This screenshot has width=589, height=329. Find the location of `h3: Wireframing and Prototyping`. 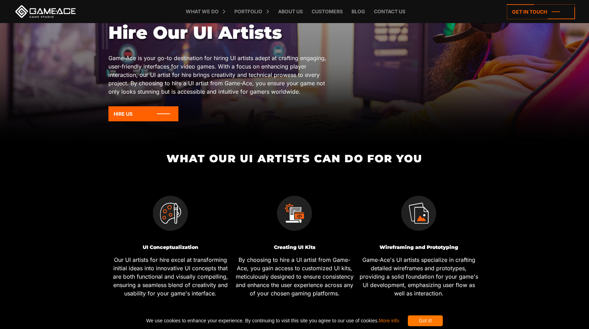

h3: Wireframing and Prototyping is located at coordinates (419, 247).